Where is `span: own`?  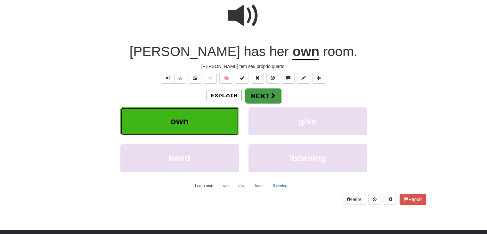
span: own is located at coordinates (179, 121).